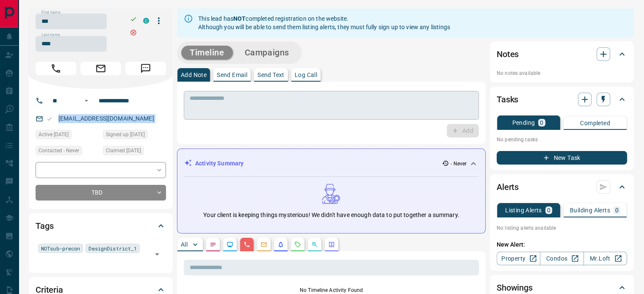 The width and height of the screenshot is (644, 294). I want to click on h2: Tags, so click(45, 226).